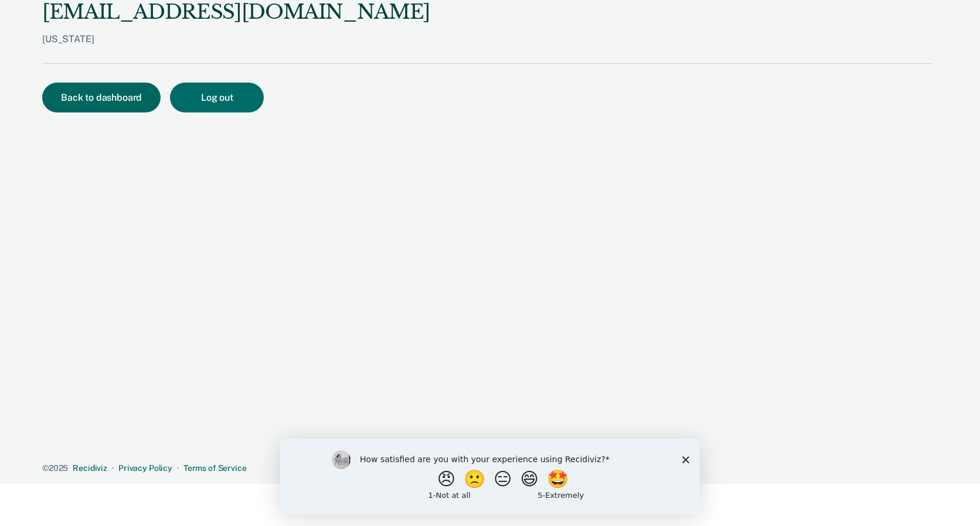 This screenshot has height=526, width=980. What do you see at coordinates (101, 97) in the screenshot?
I see `button: Back to dashboard` at bounding box center [101, 97].